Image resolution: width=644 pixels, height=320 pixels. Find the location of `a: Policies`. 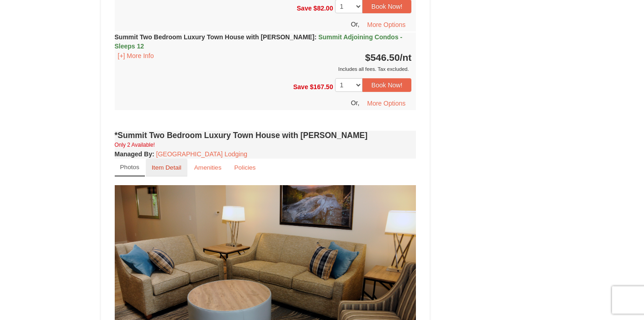

a: Policies is located at coordinates (245, 167).